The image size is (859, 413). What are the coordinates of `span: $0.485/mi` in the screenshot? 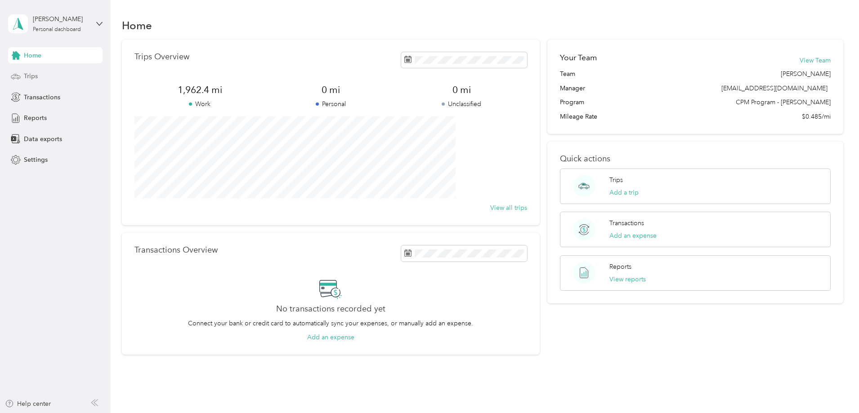 It's located at (816, 116).